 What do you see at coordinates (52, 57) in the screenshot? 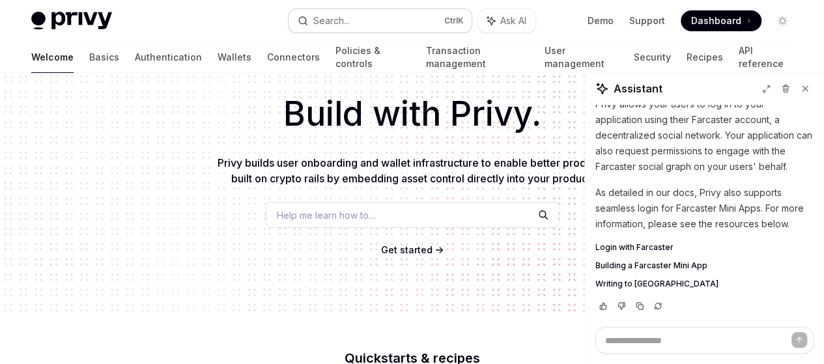
I see `a: Welcome` at bounding box center [52, 57].